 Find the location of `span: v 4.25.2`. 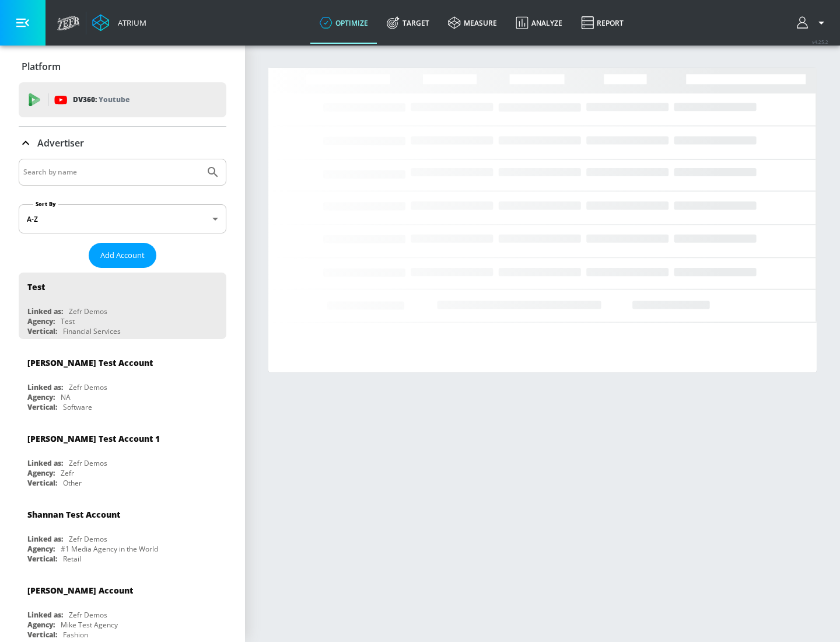

span: v 4.25.2 is located at coordinates (820, 42).